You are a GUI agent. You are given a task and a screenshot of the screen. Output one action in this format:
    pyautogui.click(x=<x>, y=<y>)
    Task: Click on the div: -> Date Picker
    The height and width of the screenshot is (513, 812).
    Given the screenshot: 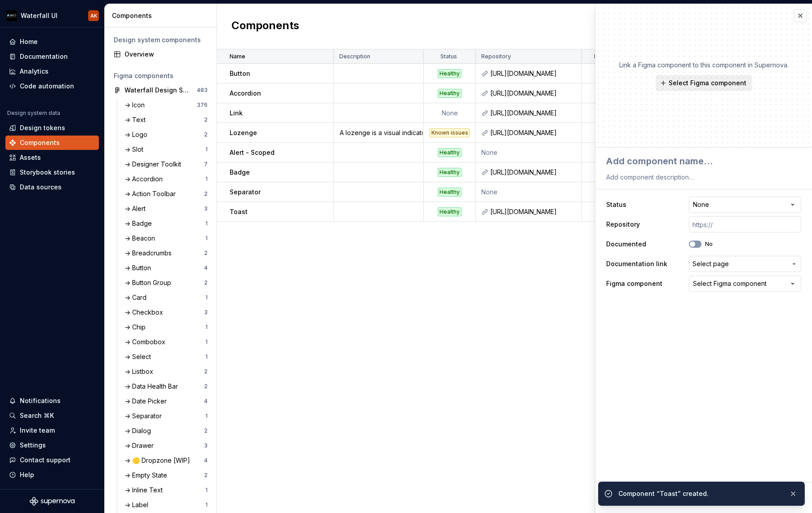 What is the action you would take?
    pyautogui.click(x=147, y=401)
    